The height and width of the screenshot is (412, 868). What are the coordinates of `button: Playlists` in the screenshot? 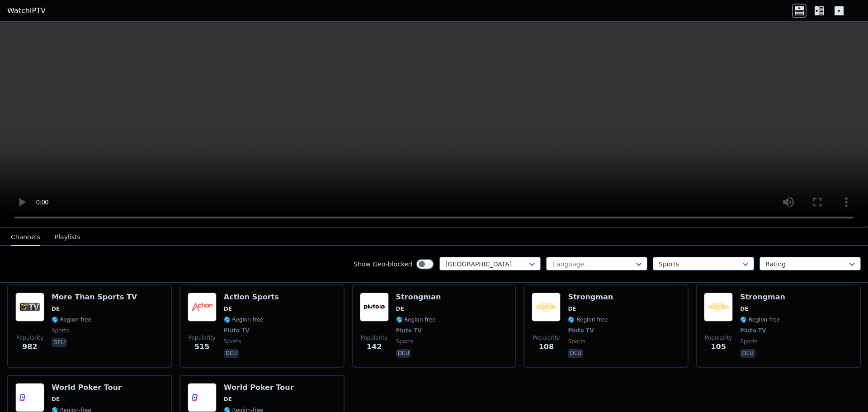 It's located at (67, 237).